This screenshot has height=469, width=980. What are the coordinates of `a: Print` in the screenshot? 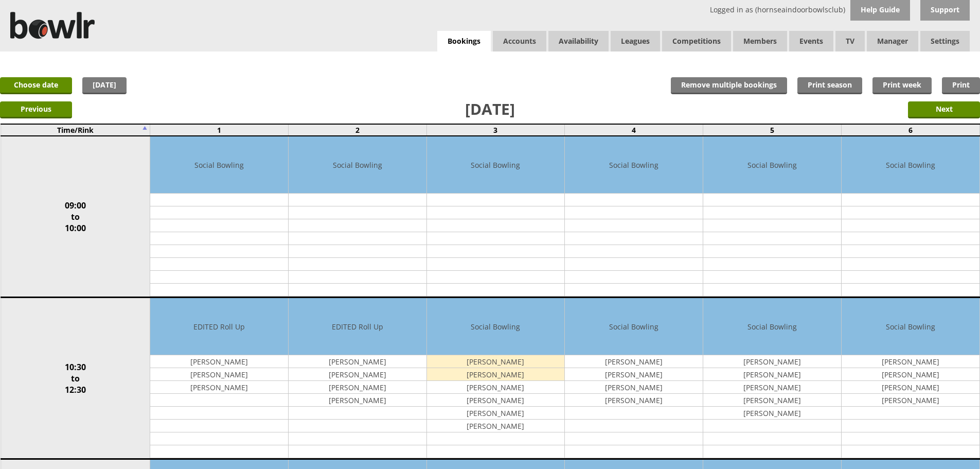 It's located at (961, 86).